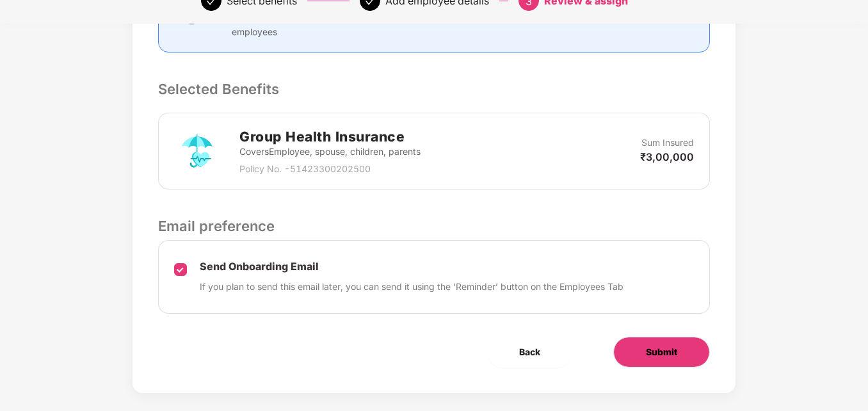 The width and height of the screenshot is (868, 411). Describe the element at coordinates (198, 151) in the screenshot. I see `img: svg+xml;base64,PHN2ZyB4bWxucz0iaHR0cDovL3d3dy53My5vcmcvMjAwMC9zdmciIHdpZHRoPSI3MiIgaGVpZ2h0PSI3Mi...` at that location.